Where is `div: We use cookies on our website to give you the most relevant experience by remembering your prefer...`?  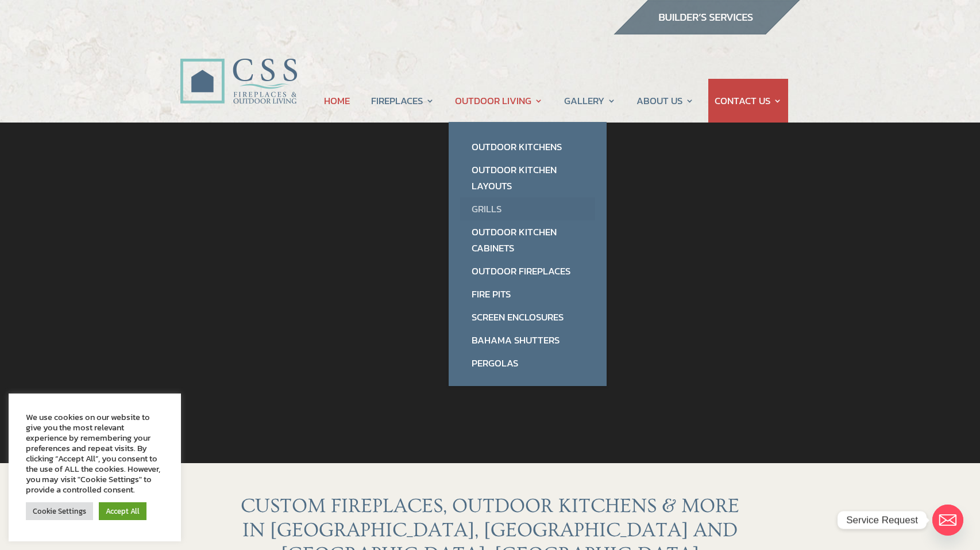 div: We use cookies on our website to give you the most relevant experience by remembering your prefer... is located at coordinates (95, 453).